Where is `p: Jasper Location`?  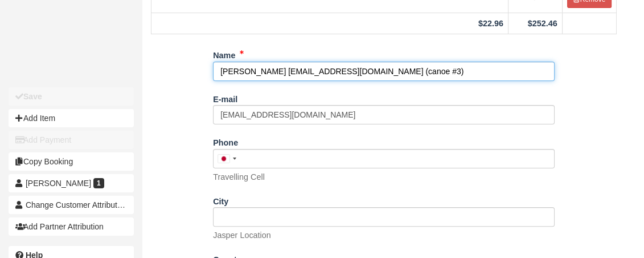
p: Jasper Location is located at coordinates (242, 235).